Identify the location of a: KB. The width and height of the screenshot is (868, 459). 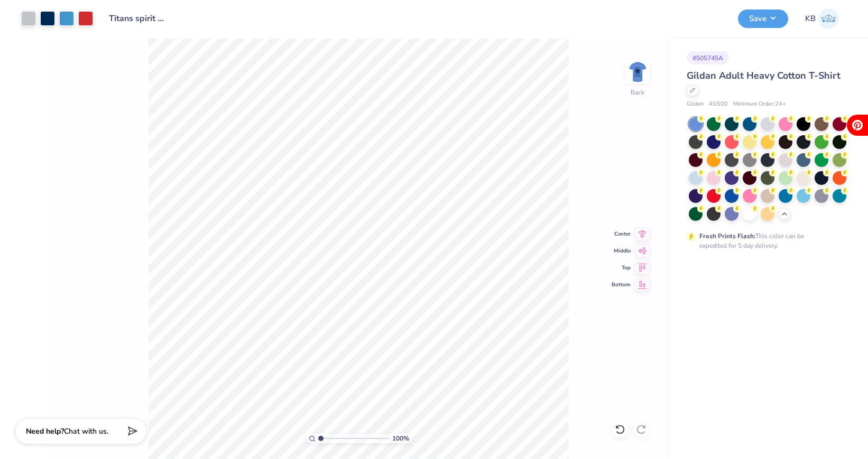
(822, 18).